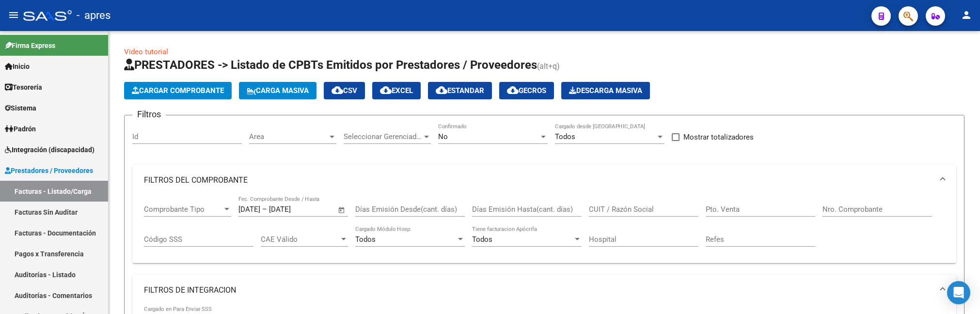 The width and height of the screenshot is (980, 314). I want to click on span: (alt+q), so click(548, 66).